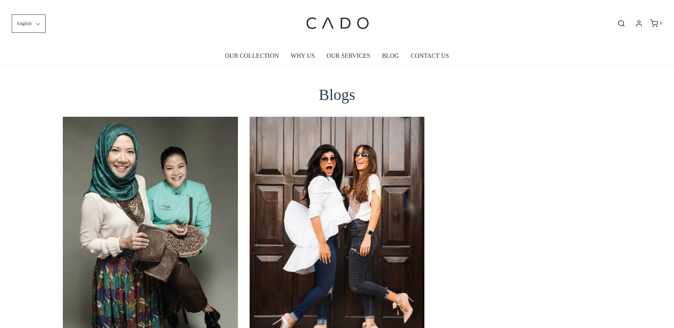  What do you see at coordinates (28, 23) in the screenshot?
I see `button: English` at bounding box center [28, 23].